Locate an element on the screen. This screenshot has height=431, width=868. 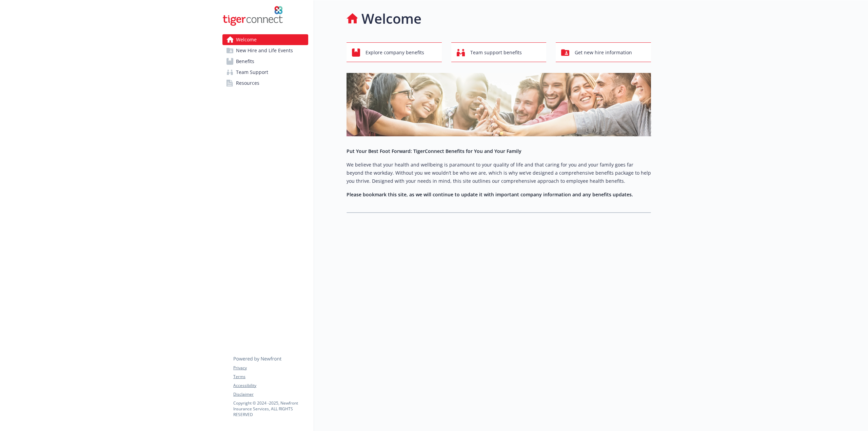
a: Welcome is located at coordinates (265, 40).